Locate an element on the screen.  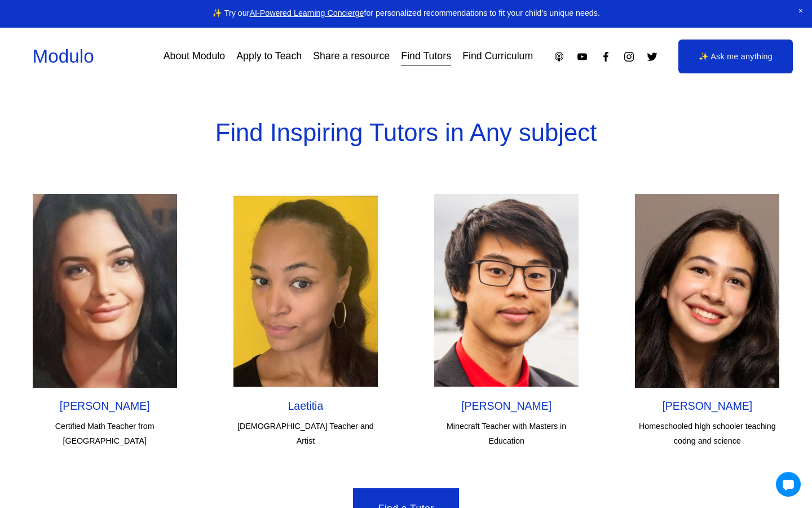
a: Find Tutors is located at coordinates (426, 56).